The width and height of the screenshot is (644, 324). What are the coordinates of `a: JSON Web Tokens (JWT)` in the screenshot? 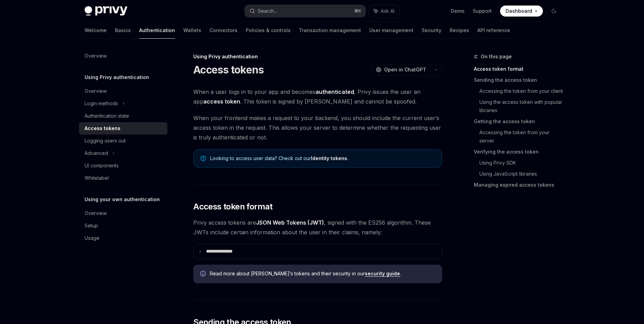 It's located at (290, 223).